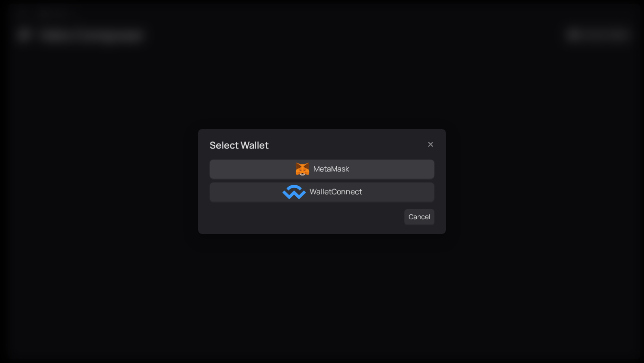 The height and width of the screenshot is (363, 644). I want to click on span: Cancel, so click(419, 217).